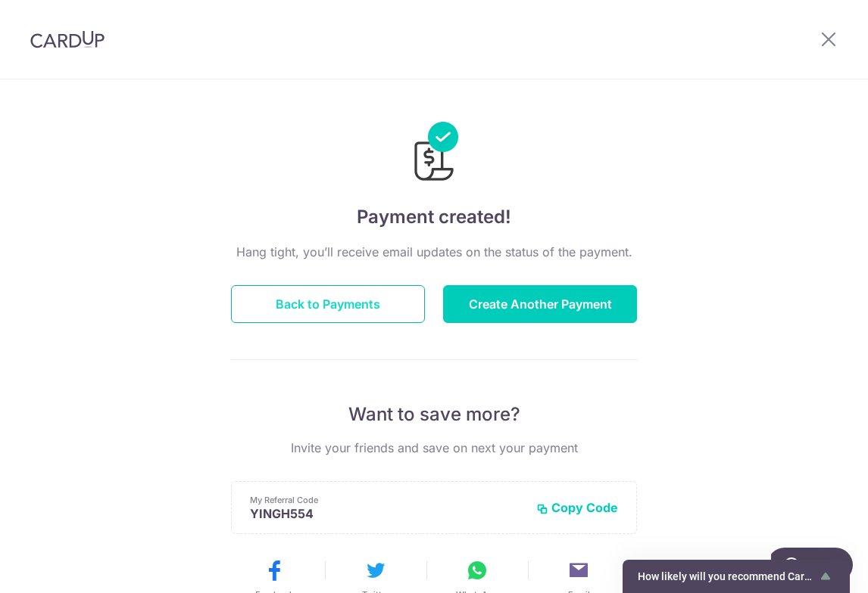 This screenshot has width=868, height=593. I want to click on button: Show survey - How likely will you recommend CardUp to a friend?, so click(736, 576).